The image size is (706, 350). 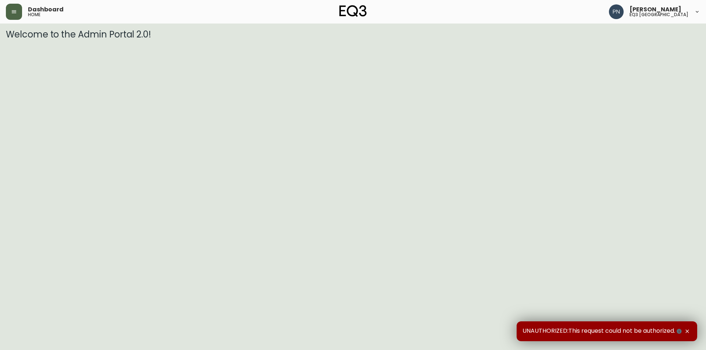 What do you see at coordinates (46, 10) in the screenshot?
I see `span: Dashboard` at bounding box center [46, 10].